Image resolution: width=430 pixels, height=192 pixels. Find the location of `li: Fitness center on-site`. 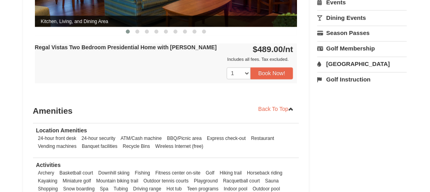

li: Fitness center on-site is located at coordinates (178, 173).